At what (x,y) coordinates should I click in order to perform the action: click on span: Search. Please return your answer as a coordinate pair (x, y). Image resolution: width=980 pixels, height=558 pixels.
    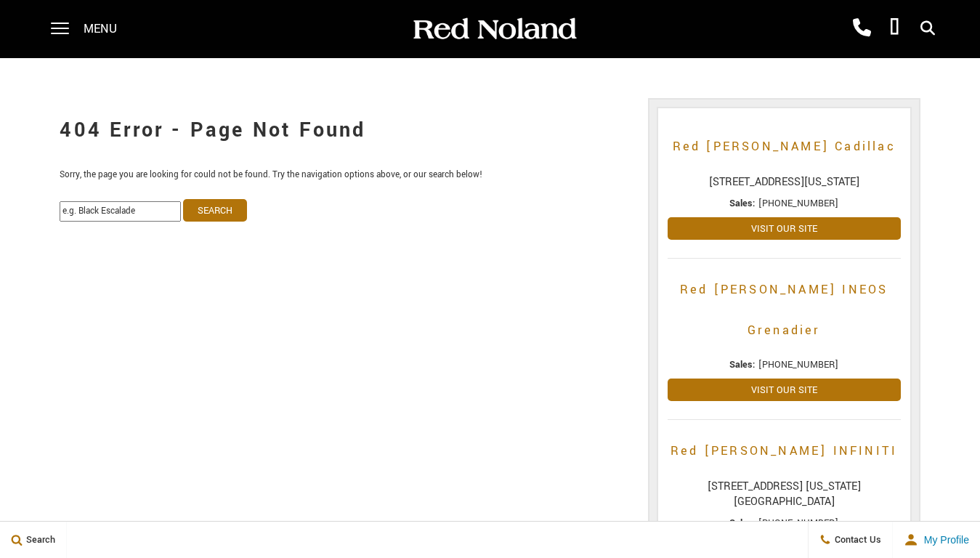
    Looking at the image, I should click on (39, 541).